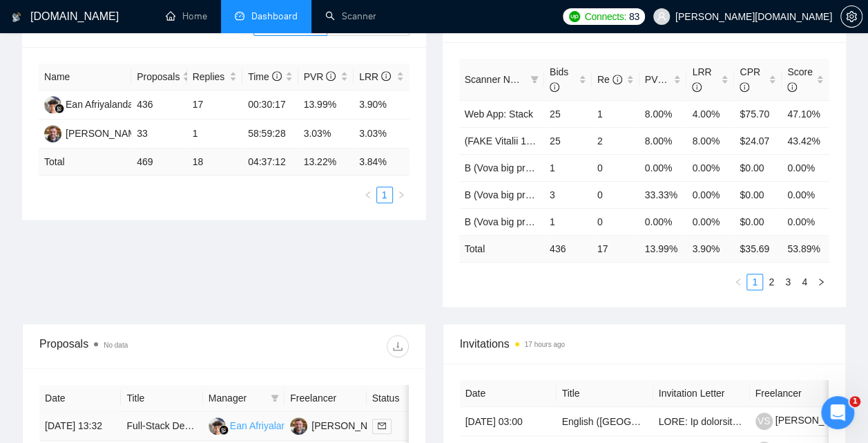  I want to click on span: Bids, so click(559, 79).